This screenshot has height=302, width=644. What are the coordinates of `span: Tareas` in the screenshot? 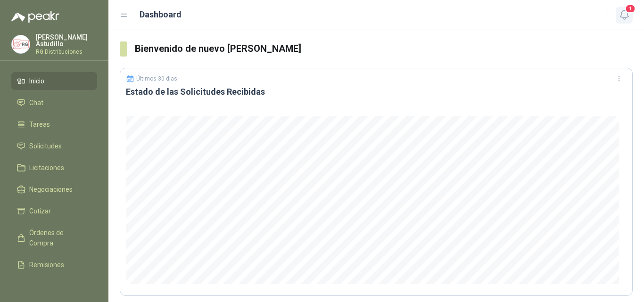 It's located at (39, 124).